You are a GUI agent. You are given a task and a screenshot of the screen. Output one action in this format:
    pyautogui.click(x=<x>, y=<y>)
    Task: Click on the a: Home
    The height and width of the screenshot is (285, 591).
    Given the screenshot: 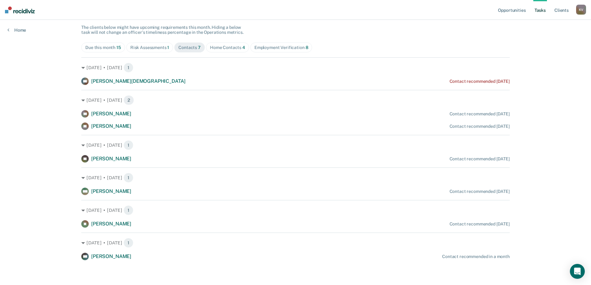 What is the action you would take?
    pyautogui.click(x=17, y=30)
    